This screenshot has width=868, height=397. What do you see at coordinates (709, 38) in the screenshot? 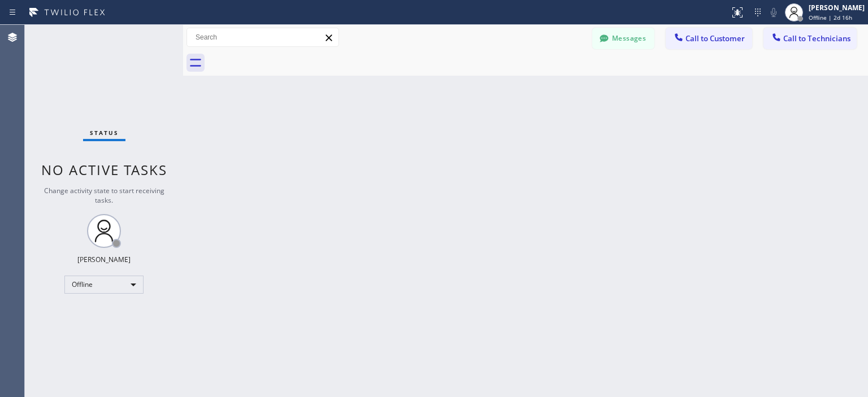
I see `button: Call to Customer` at bounding box center [709, 38].